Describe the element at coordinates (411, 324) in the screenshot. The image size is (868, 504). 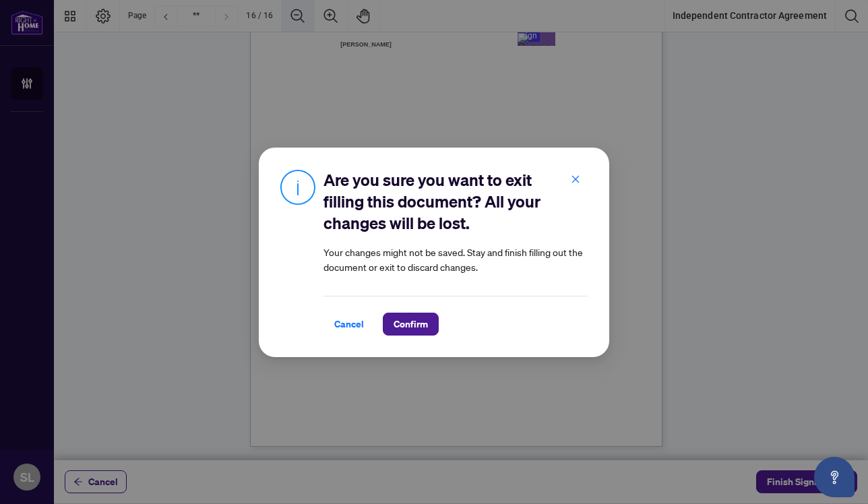
I see `span: Confirm` at that location.